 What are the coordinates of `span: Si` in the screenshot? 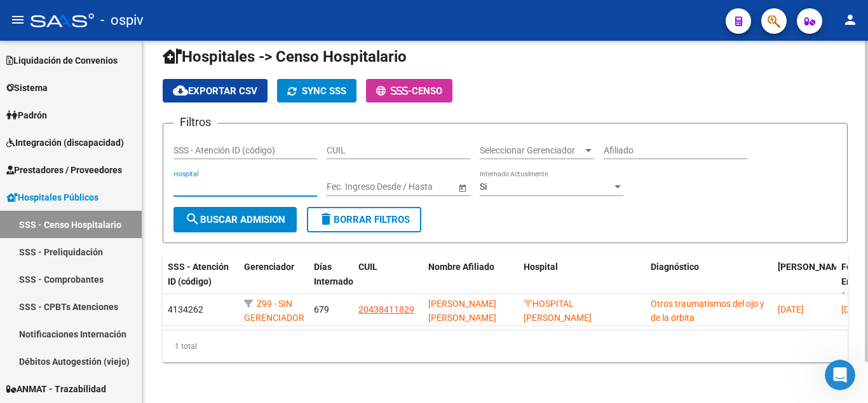 It's located at (483, 186).